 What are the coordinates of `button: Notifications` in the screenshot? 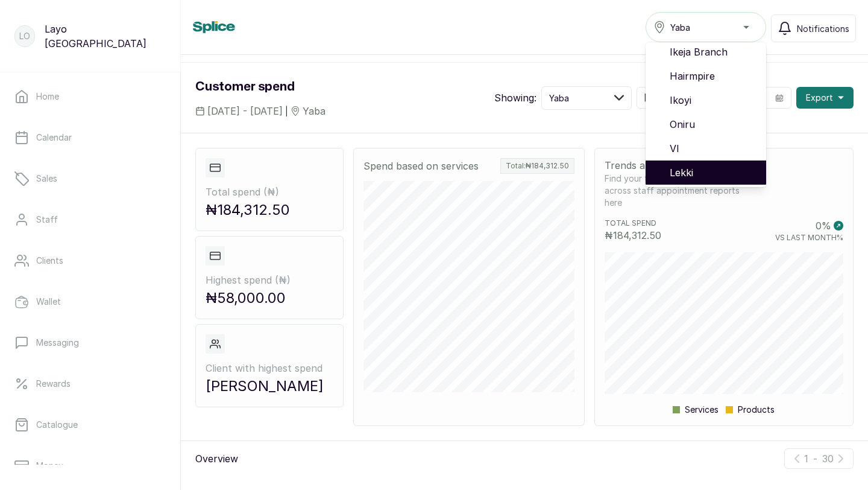 It's located at (813, 28).